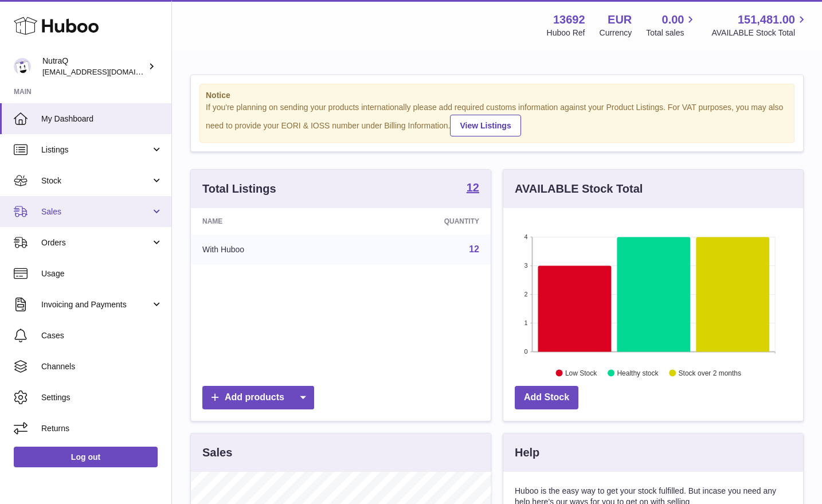 Image resolution: width=822 pixels, height=504 pixels. Describe the element at coordinates (95, 304) in the screenshot. I see `span: Invoicing and Payments` at that location.